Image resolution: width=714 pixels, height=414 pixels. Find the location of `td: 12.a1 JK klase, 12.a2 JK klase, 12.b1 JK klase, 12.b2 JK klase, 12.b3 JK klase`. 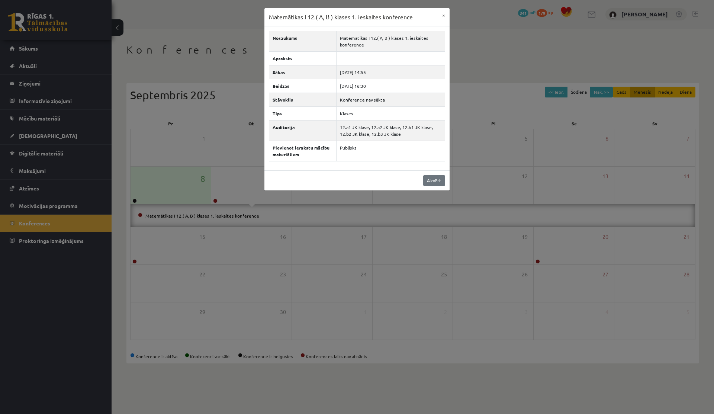

td: 12.a1 JK klase, 12.a2 JK klase, 12.b1 JK klase, 12.b2 JK klase, 12.b3 JK klase is located at coordinates (391, 130).